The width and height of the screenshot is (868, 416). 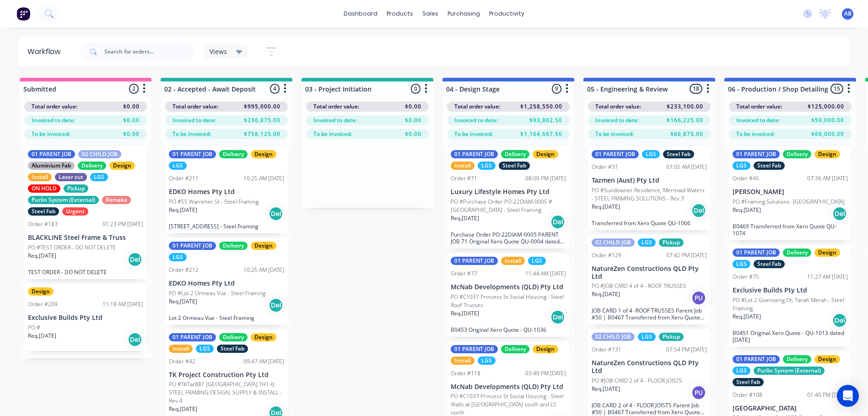 I want to click on div: Laser cut, so click(x=71, y=177).